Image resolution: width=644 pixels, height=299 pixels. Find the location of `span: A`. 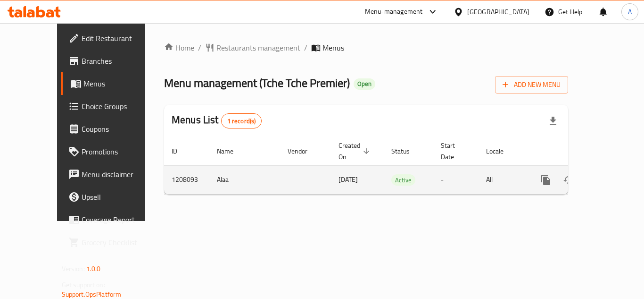

span: A is located at coordinates (630, 12).